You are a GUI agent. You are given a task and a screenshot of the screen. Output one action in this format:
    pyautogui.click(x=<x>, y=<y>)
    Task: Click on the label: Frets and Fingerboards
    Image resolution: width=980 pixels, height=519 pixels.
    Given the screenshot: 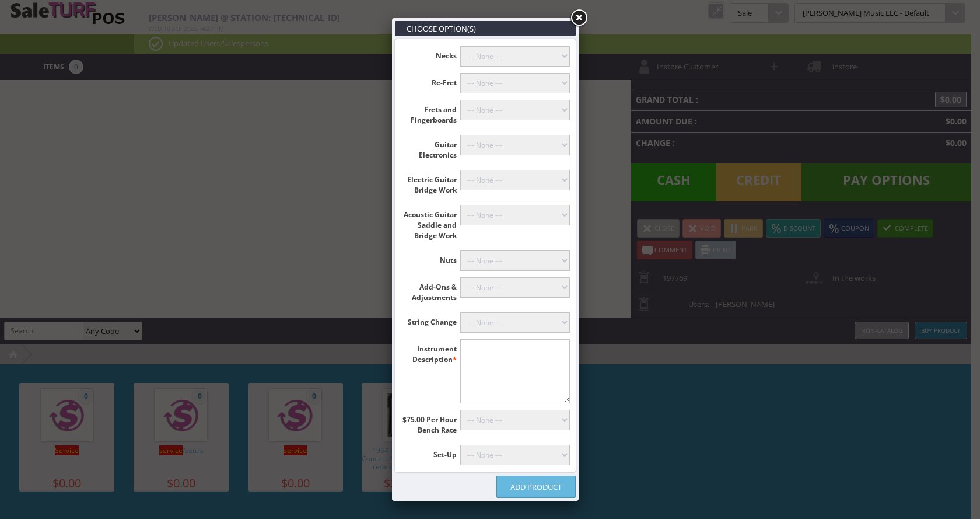 What is the action you would take?
    pyautogui.click(x=431, y=112)
    